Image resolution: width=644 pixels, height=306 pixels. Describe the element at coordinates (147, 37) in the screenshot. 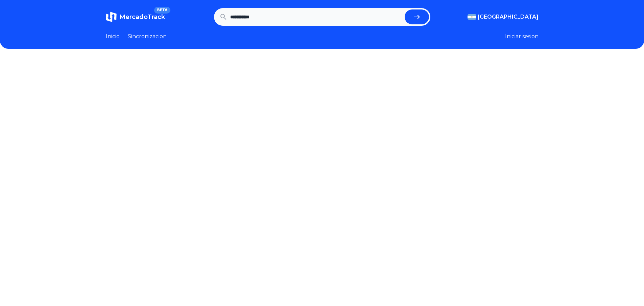

I see `a: Sincronizacion` at that location.